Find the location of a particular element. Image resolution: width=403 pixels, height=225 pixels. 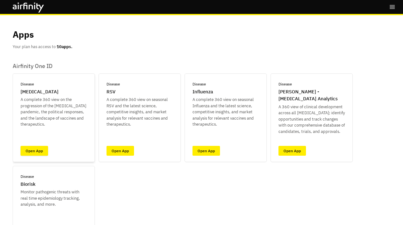

p: Monitor pathogenic threats with real time epidemiology tracking, analysis, and more. is located at coordinates (54, 198).